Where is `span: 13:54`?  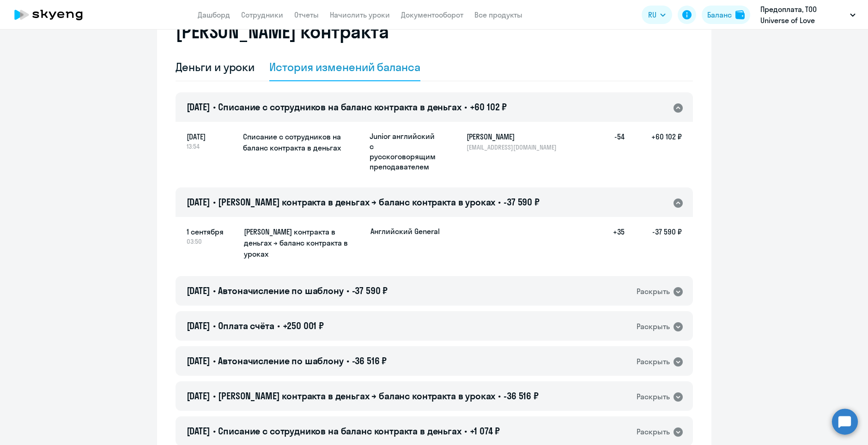
span: 13:54 is located at coordinates (211, 146).